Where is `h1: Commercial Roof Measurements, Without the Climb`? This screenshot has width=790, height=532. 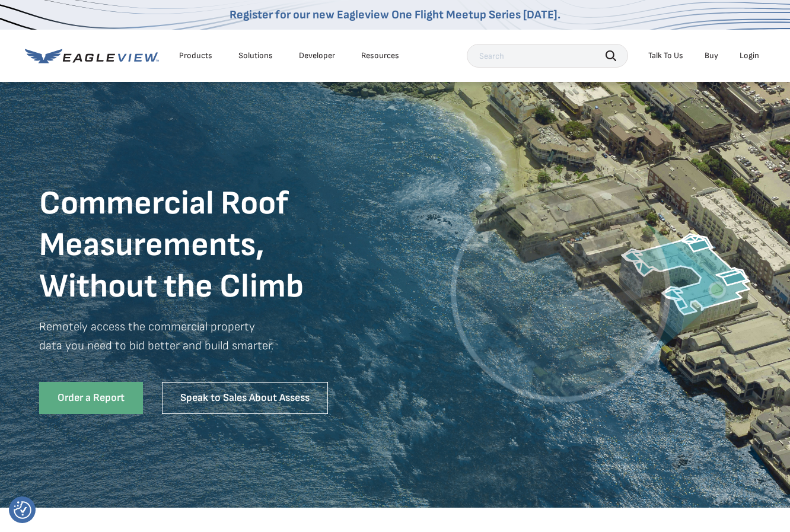
h1: Commercial Roof Measurements, Without the Climb is located at coordinates (217, 245).